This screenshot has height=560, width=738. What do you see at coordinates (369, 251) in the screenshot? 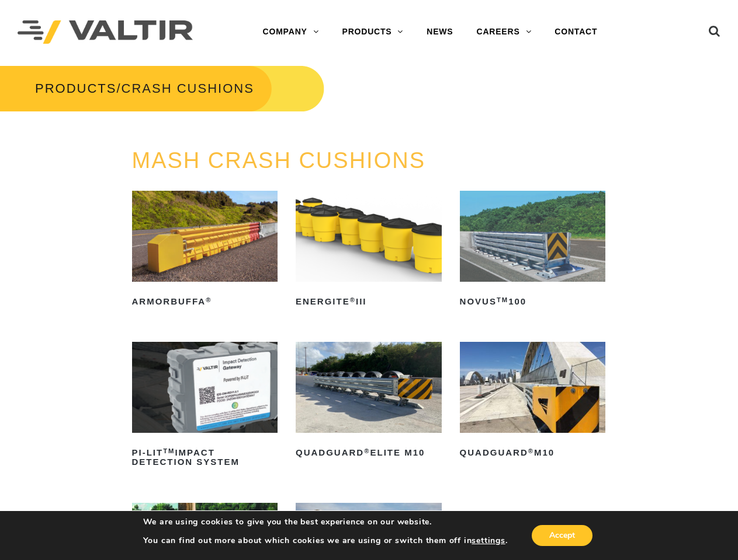
I see `a: ENERGITE®III` at bounding box center [369, 251].